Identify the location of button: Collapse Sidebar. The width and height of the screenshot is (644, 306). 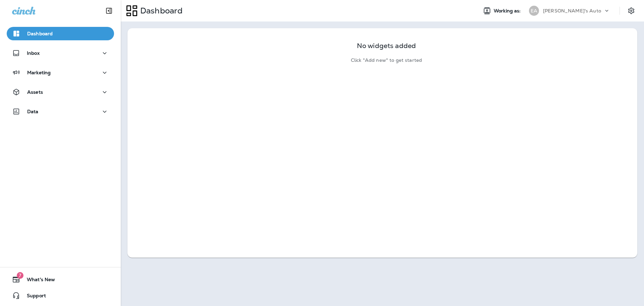
(109, 10).